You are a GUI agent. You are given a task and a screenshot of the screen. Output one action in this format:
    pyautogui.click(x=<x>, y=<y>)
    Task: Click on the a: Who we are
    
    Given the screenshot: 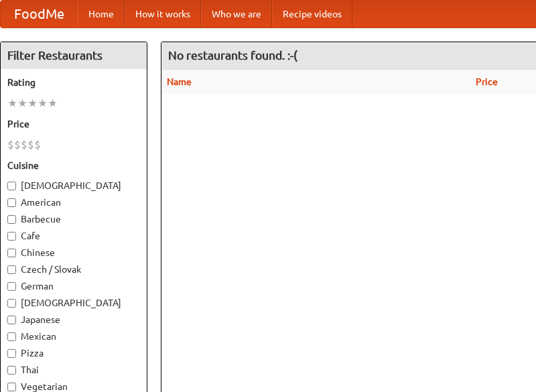 What is the action you would take?
    pyautogui.click(x=237, y=14)
    